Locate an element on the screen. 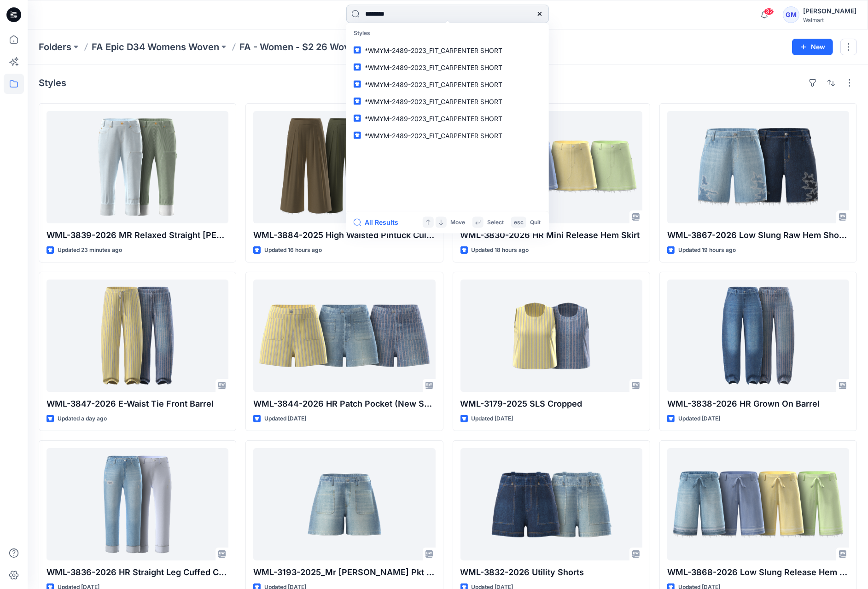 This screenshot has height=589, width=868. p: Move is located at coordinates (458, 222).